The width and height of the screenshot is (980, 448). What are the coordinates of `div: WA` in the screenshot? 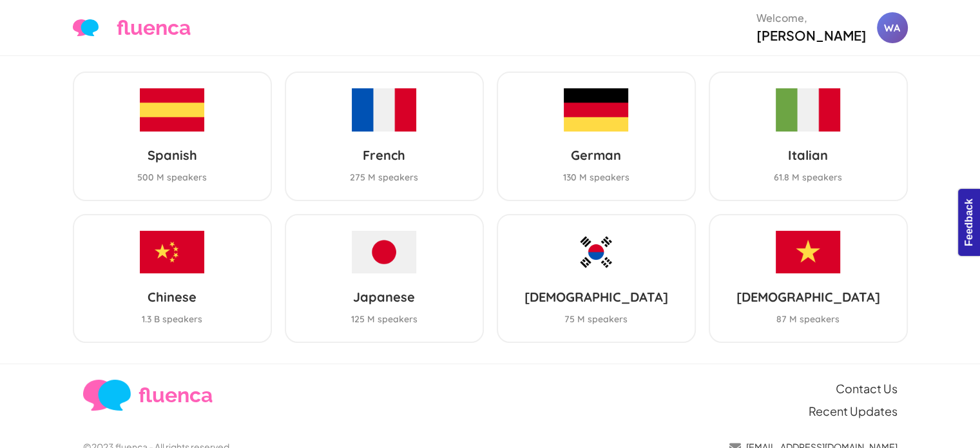 It's located at (892, 28).